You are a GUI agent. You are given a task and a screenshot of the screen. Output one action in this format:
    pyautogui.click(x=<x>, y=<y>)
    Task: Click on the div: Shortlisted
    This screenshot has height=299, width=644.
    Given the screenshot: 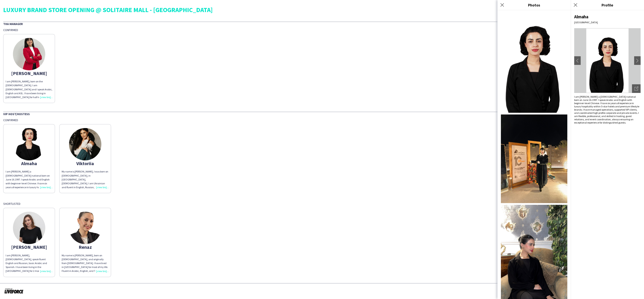 What is the action you would take?
    pyautogui.click(x=322, y=204)
    